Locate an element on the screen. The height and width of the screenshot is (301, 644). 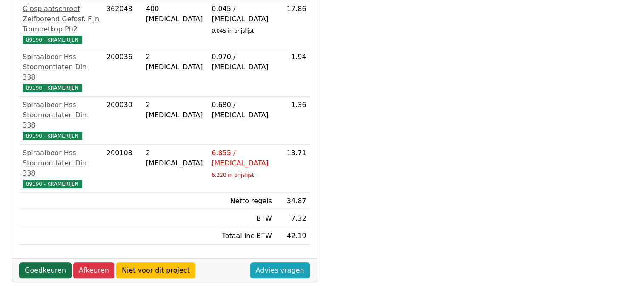
td: 1.36 is located at coordinates (292, 120).